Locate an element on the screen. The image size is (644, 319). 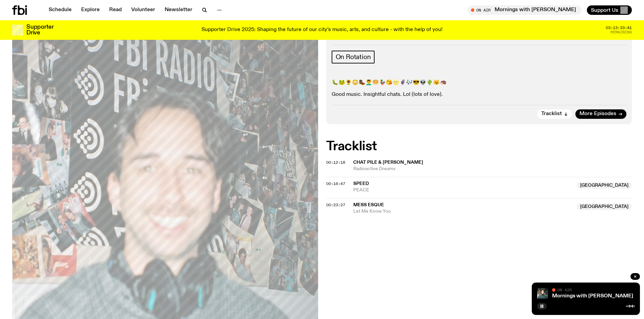
span: On Rotation is located at coordinates (353, 57).